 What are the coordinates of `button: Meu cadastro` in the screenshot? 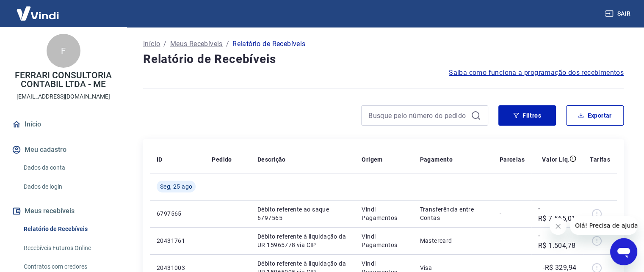 It's located at (63, 150).